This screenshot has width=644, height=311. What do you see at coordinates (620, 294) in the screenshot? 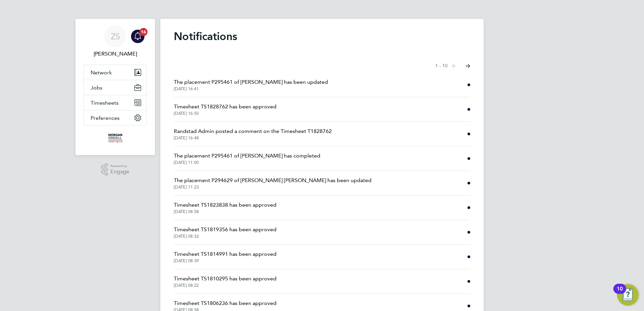
I see `div: 10` at bounding box center [620, 294].